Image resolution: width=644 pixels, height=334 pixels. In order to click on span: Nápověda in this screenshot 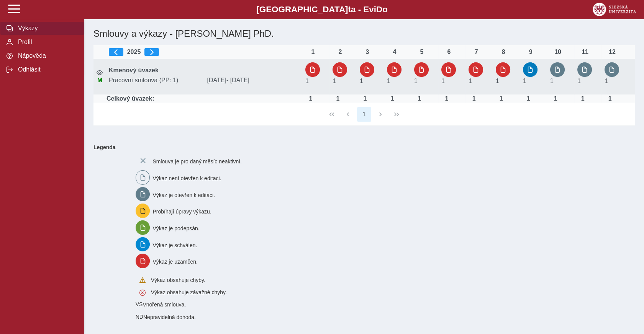, I will do `click(47, 56)`.